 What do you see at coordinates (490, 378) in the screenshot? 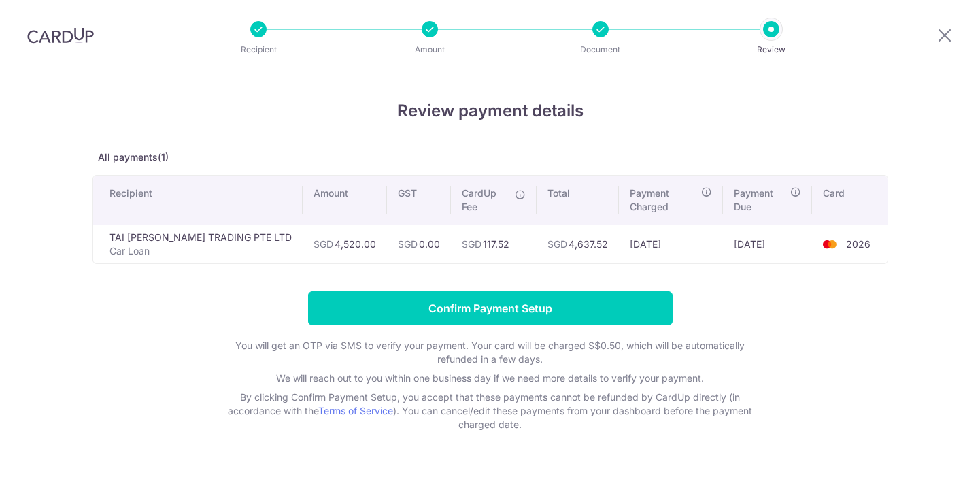
I see `p: We will reach out to you within one business day if we need more details to verify your payment.` at bounding box center [490, 378].